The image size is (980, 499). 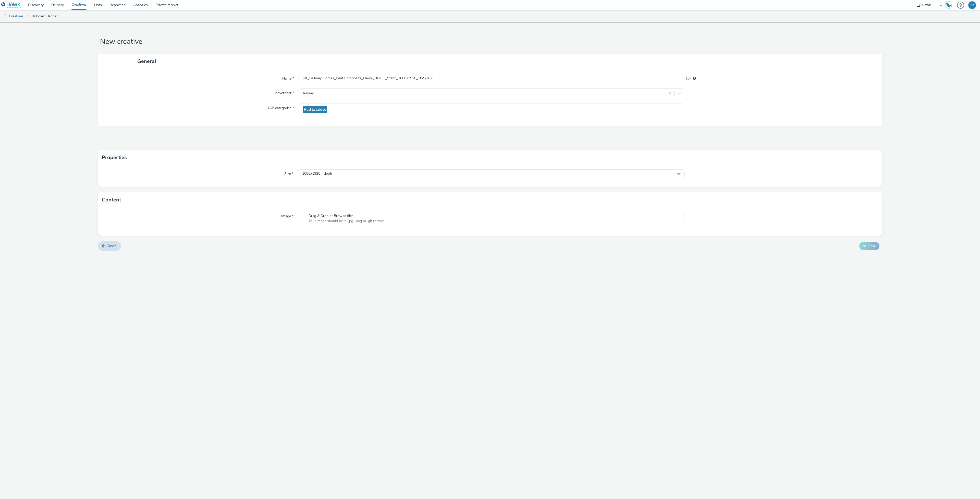 I want to click on span: Real Estate, so click(x=313, y=110).